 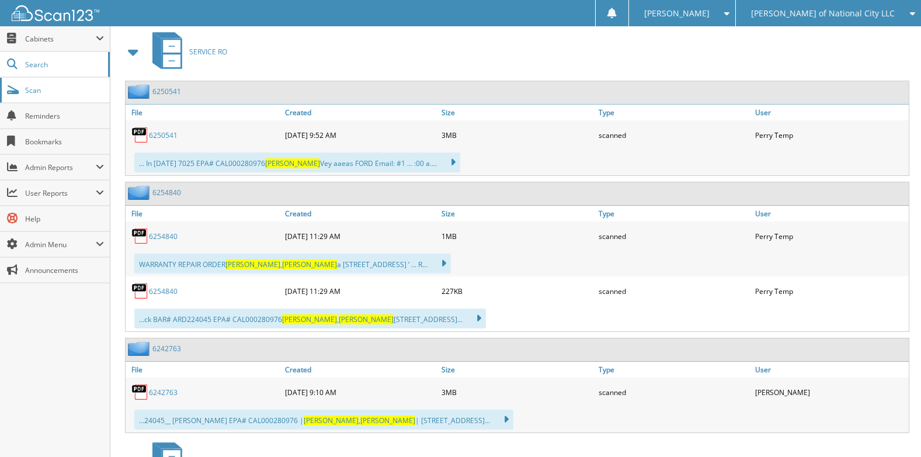 What do you see at coordinates (517, 236) in the screenshot?
I see `div: 1MB` at bounding box center [517, 236].